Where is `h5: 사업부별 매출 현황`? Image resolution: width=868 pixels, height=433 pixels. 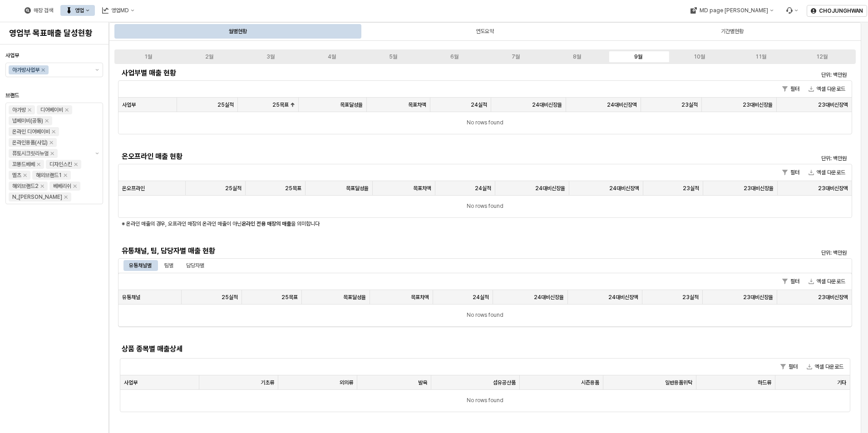 h5: 사업부별 매출 현황 is located at coordinates (393, 73).